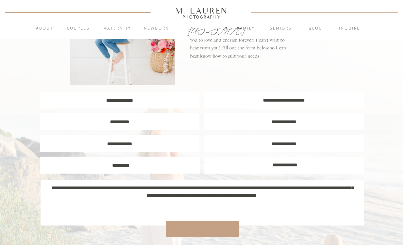  Describe the element at coordinates (246, 29) in the screenshot. I see `a: Family` at that location.